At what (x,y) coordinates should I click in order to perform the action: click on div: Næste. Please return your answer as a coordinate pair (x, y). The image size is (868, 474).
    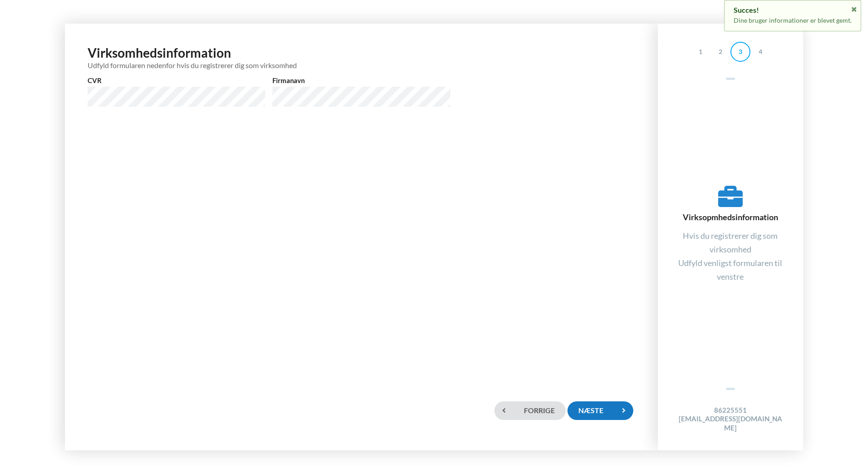
    Looking at the image, I should click on (600, 410).